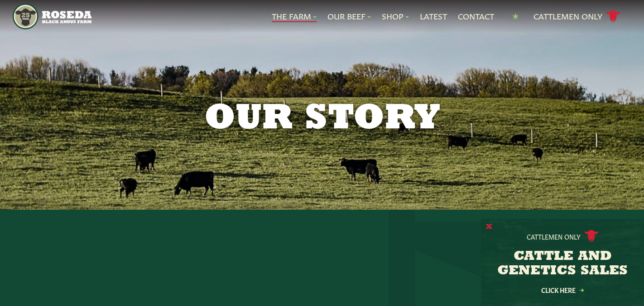  What do you see at coordinates (294, 16) in the screenshot?
I see `a: The Farm` at bounding box center [294, 16].